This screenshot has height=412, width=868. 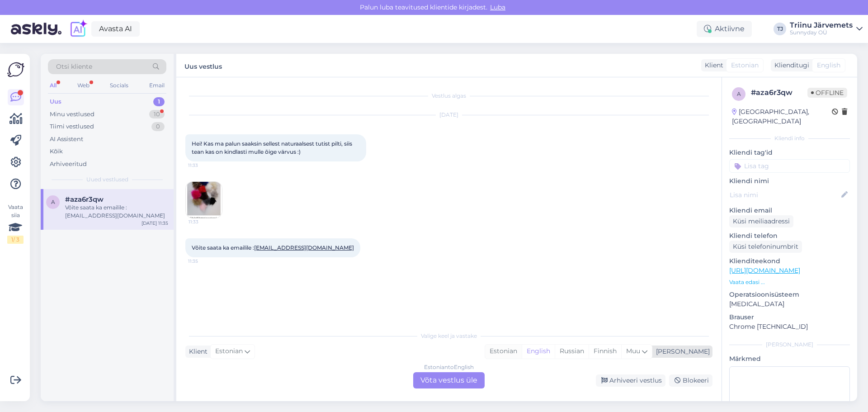 I want to click on img: Askly Logo, so click(x=16, y=69).